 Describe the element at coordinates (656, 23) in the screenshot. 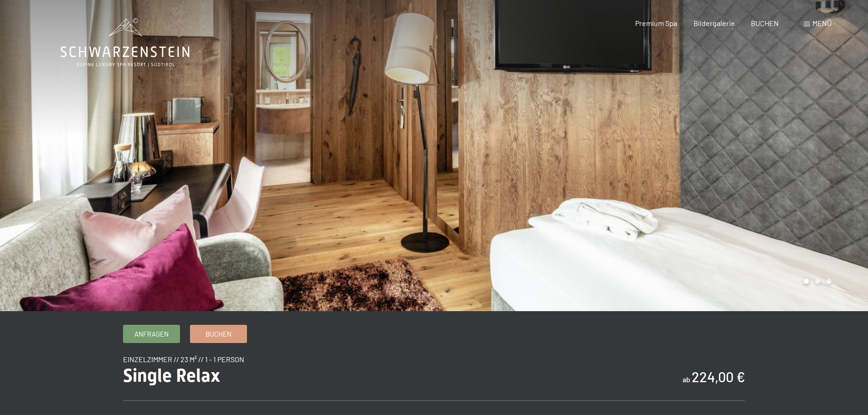

I see `span: Premium Spa` at that location.